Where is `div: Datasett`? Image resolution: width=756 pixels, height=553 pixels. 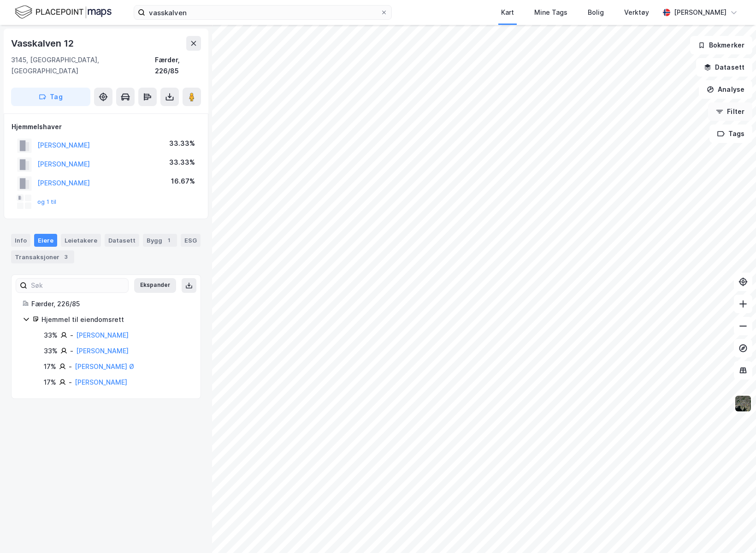 div: Datasett is located at coordinates (122, 240).